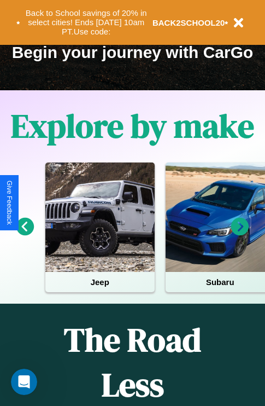 This screenshot has width=265, height=406. Describe the element at coordinates (132, 126) in the screenshot. I see `h1: Explore by make` at that location.